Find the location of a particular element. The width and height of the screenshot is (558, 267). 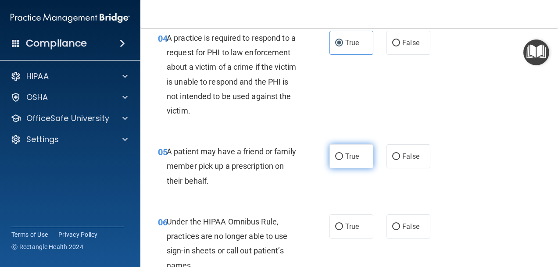

p: OSHA is located at coordinates (37, 97).